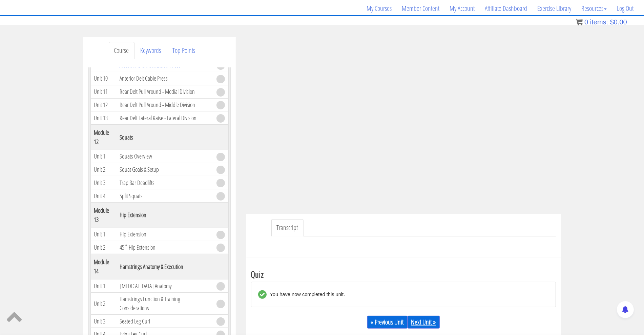  I want to click on td: Unit 11, so click(103, 91).